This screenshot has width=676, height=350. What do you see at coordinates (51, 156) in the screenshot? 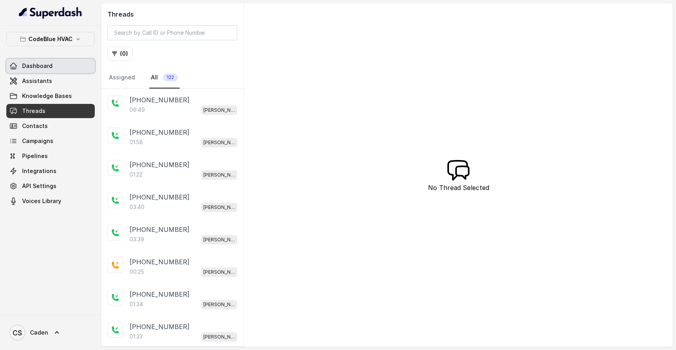
I see `a: Pipelines` at bounding box center [51, 156].